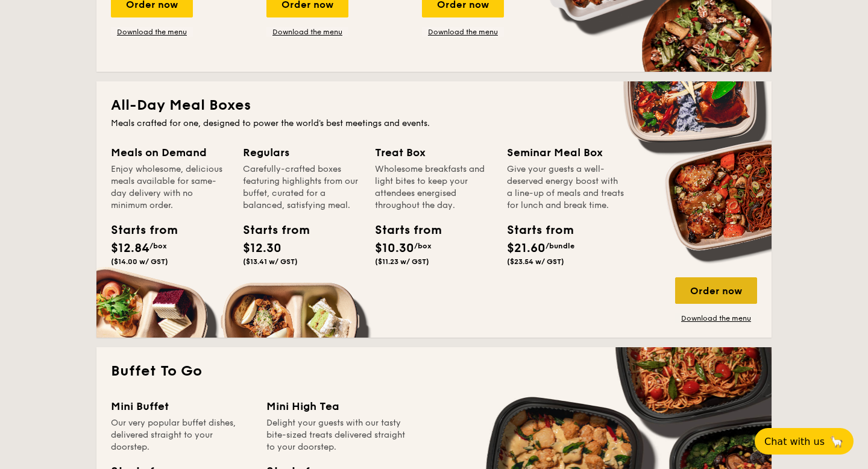 This screenshot has height=469, width=868. Describe the element at coordinates (535, 261) in the screenshot. I see `span: ($23.54 w/ GST)` at that location.